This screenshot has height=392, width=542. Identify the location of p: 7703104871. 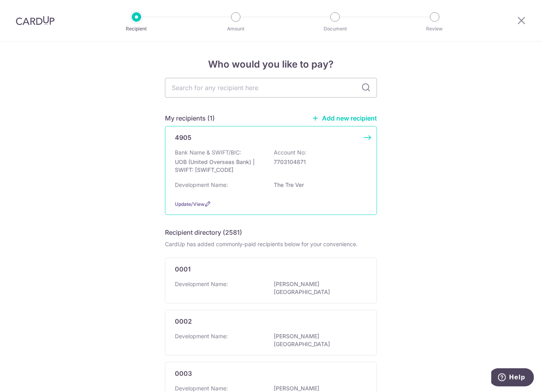
(318, 162).